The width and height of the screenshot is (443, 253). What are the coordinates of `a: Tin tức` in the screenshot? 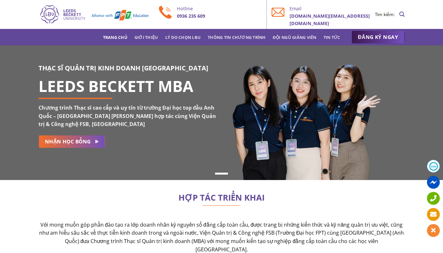 It's located at (332, 37).